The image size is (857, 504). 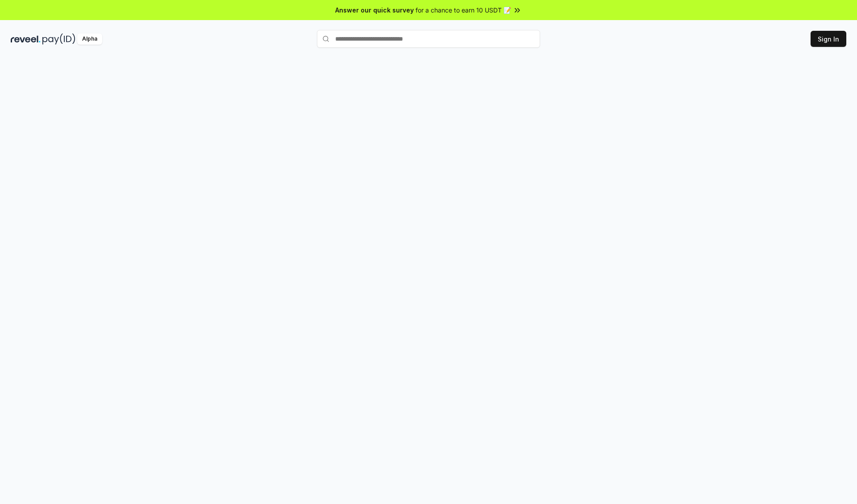 What do you see at coordinates (374, 10) in the screenshot?
I see `span: Answer our quick survey` at bounding box center [374, 10].